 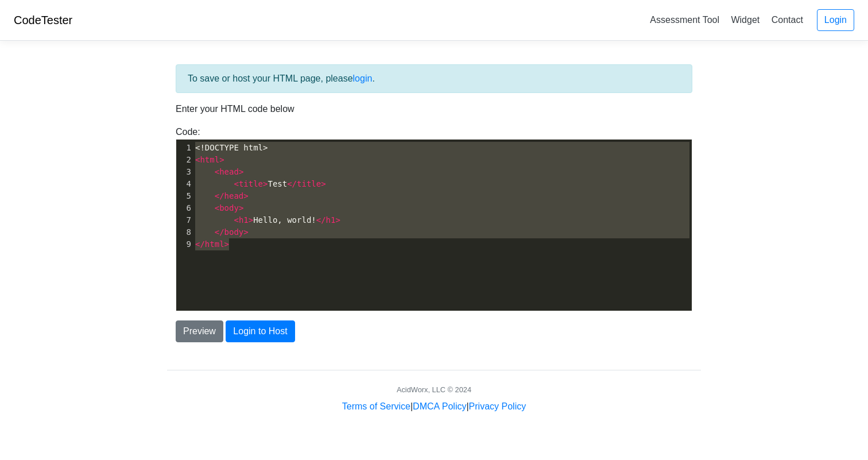 What do you see at coordinates (184, 244) in the screenshot?
I see `div: 9` at bounding box center [184, 244].